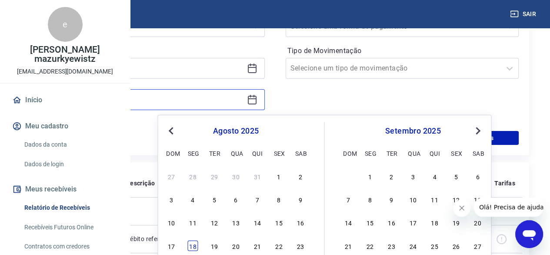 The image size is (550, 255). I want to click on div: Choose sábado, 13 de setembro de 2025, so click(477, 199).